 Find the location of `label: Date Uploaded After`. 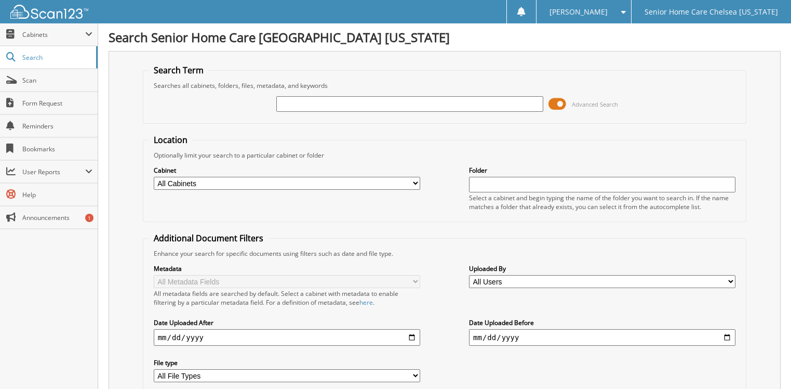

label: Date Uploaded After is located at coordinates (287, 322).